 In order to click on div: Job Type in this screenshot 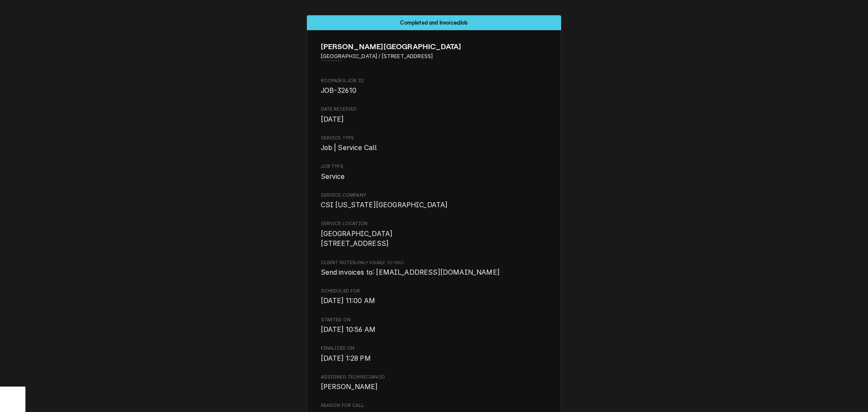, I will do `click(434, 172)`.